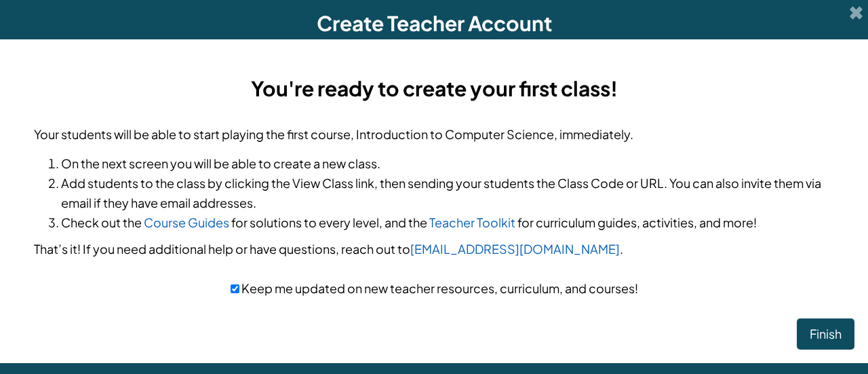  Describe the element at coordinates (825, 333) in the screenshot. I see `button: Finish` at that location.